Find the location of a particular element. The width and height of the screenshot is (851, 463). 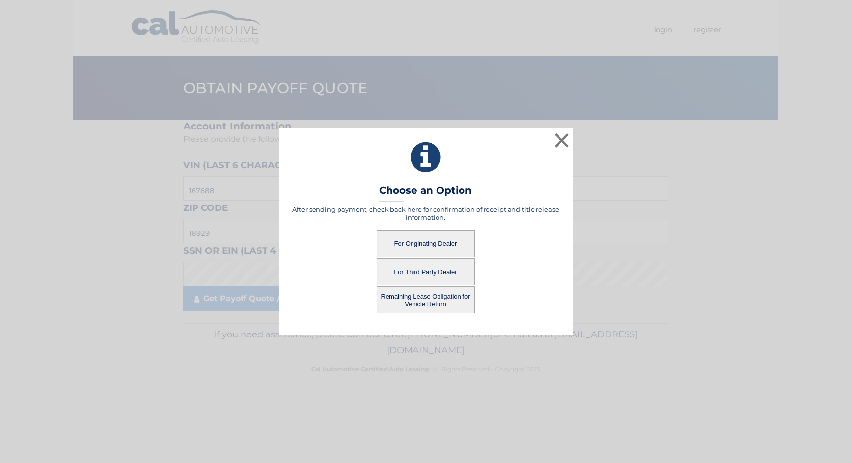

button: For Third Party Dealer is located at coordinates (426, 271).